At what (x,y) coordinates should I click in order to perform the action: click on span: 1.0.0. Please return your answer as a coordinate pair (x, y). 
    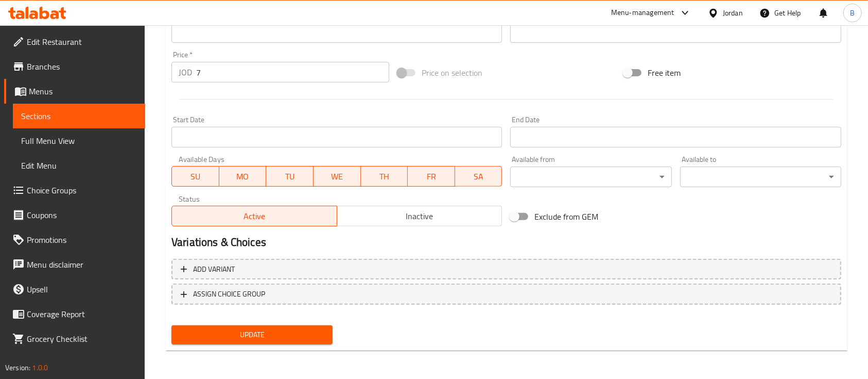
    Looking at the image, I should click on (40, 368).